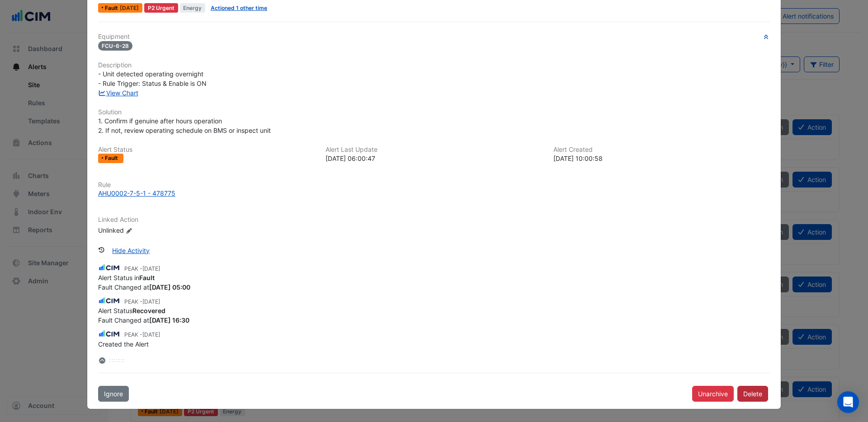 This screenshot has width=868, height=422. Describe the element at coordinates (131, 310) in the screenshot. I see `span: Alert Status` at that location.